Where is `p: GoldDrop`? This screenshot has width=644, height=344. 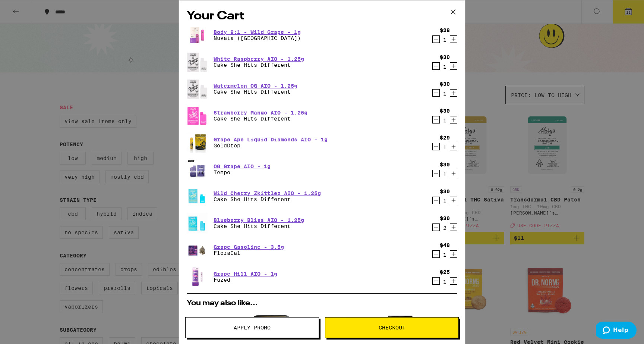
p: GoldDrop is located at coordinates (271, 146).